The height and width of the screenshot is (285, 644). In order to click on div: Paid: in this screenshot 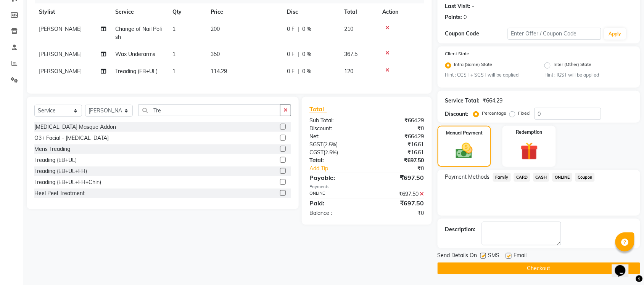, I will do `click(335, 203)`.